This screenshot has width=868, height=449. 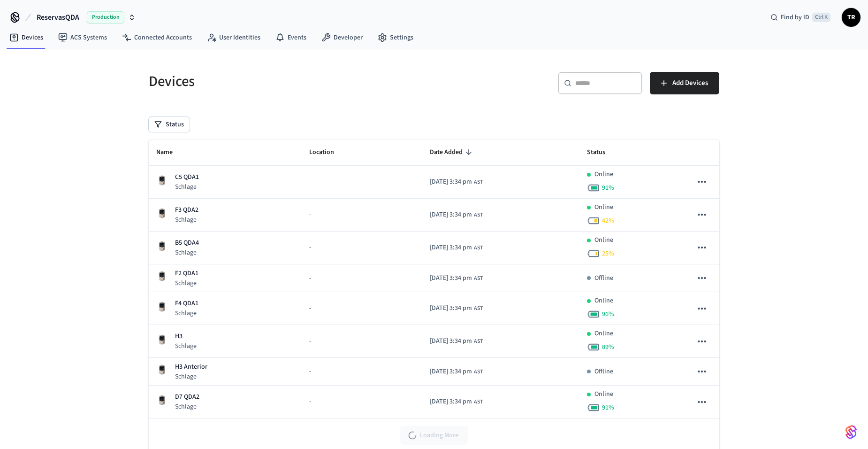 What do you see at coordinates (434, 279) in the screenshot?
I see `table: sticky table` at bounding box center [434, 279].